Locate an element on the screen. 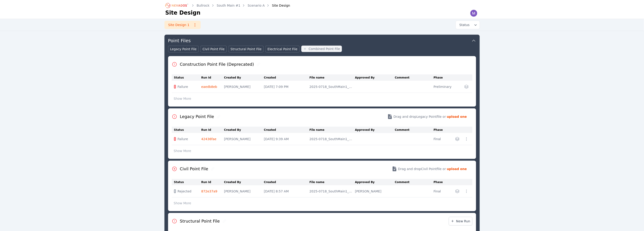 This screenshot has height=231, width=644. span: Status is located at coordinates (464, 25).